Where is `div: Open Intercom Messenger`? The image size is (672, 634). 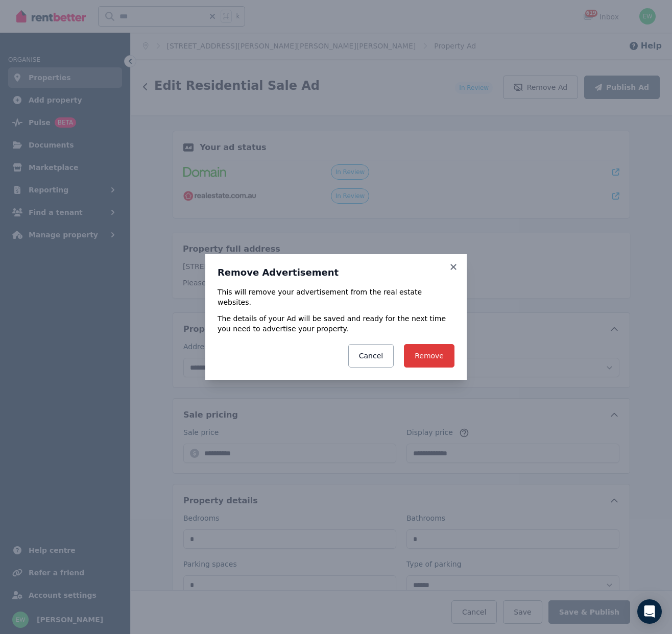 div: Open Intercom Messenger is located at coordinates (649, 611).